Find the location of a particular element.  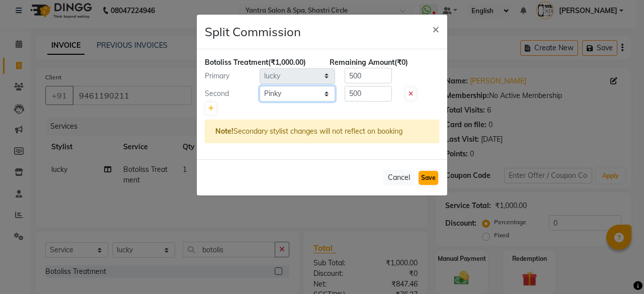

h4: Split Commission is located at coordinates (253, 32).